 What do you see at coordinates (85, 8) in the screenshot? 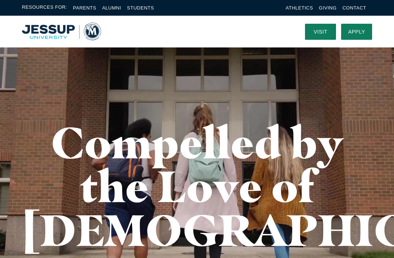
I see `a: Parents` at bounding box center [85, 8].